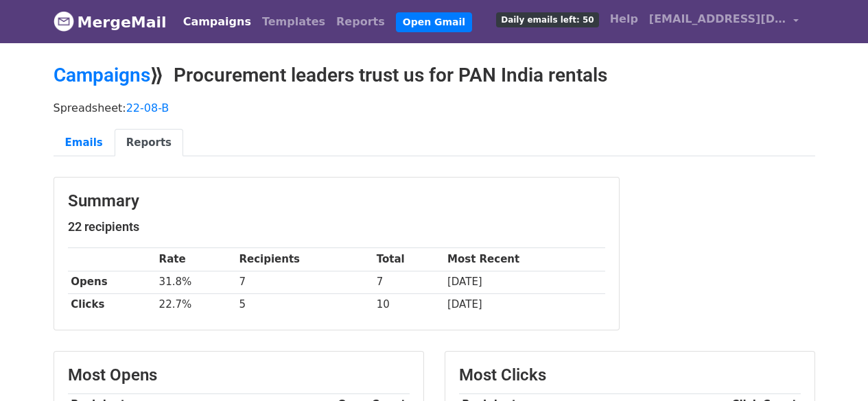 This screenshot has width=868, height=401. I want to click on h5: 22 recipients, so click(336, 227).